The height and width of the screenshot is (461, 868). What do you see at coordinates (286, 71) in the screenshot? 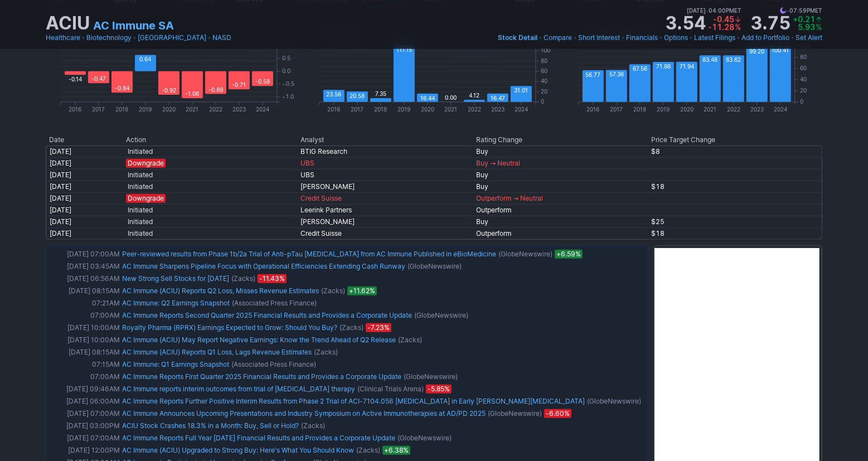
I see `text: 0.0` at bounding box center [286, 71].